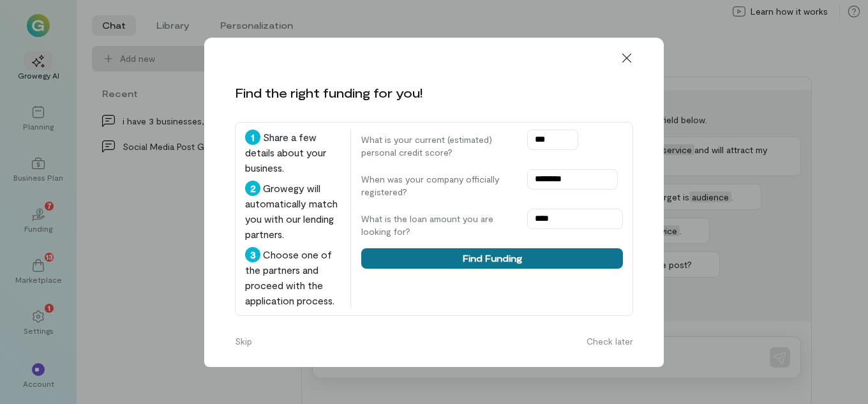 This screenshot has height=404, width=868. Describe the element at coordinates (293, 278) in the screenshot. I see `div: Choose one of the partners and proceed with the application process.` at that location.